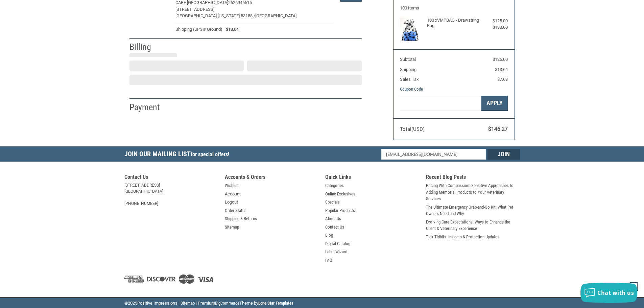  Describe the element at coordinates (408, 69) in the screenshot. I see `span: Shipping` at that location.